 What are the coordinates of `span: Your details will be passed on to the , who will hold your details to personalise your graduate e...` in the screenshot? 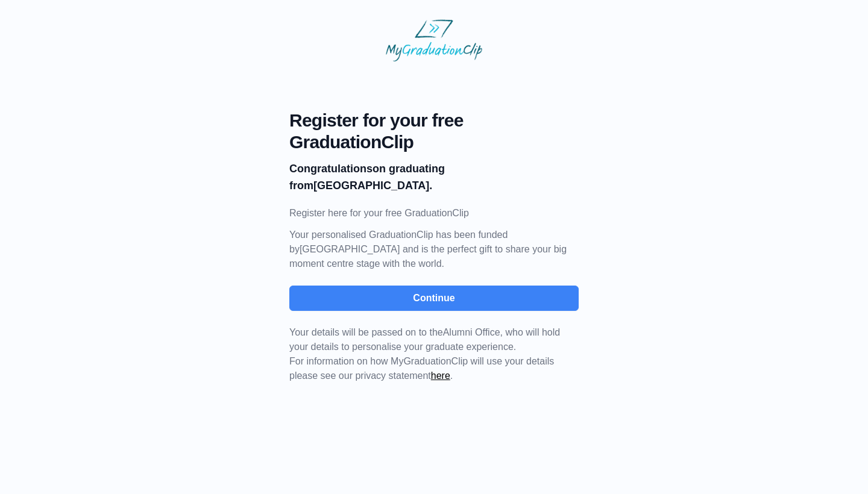 It's located at (425, 339).